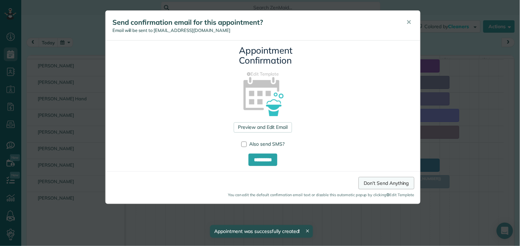  What do you see at coordinates (255, 22) in the screenshot?
I see `h5: Send confirmation email for this appointment?` at bounding box center [255, 22].